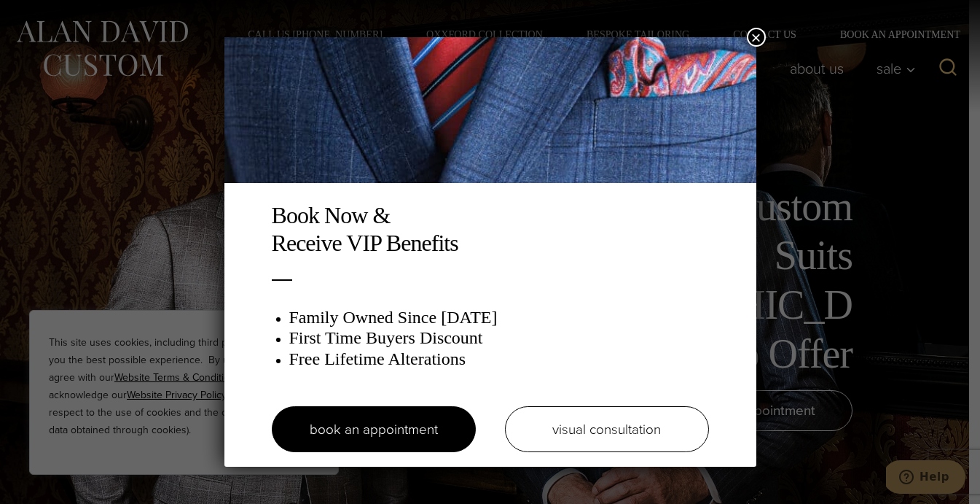  I want to click on span: Help, so click(48, 17).